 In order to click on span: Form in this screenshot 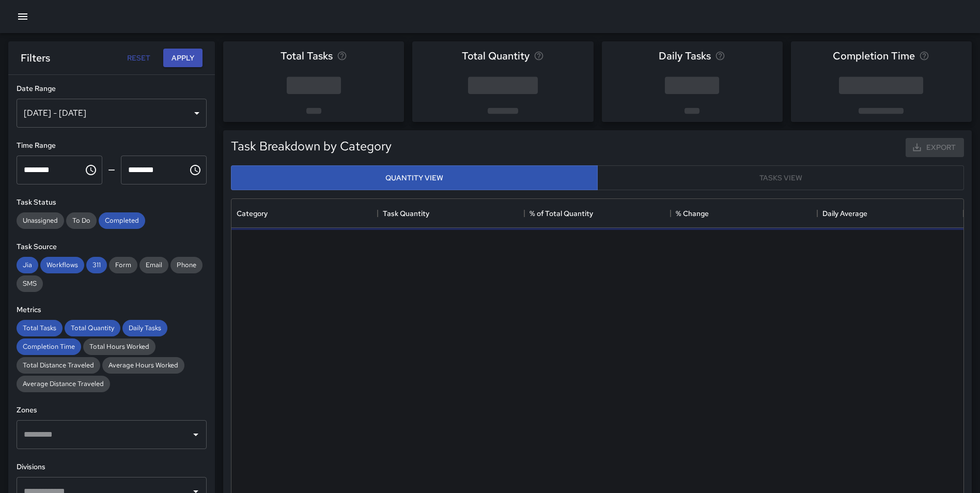, I will do `click(123, 265)`.